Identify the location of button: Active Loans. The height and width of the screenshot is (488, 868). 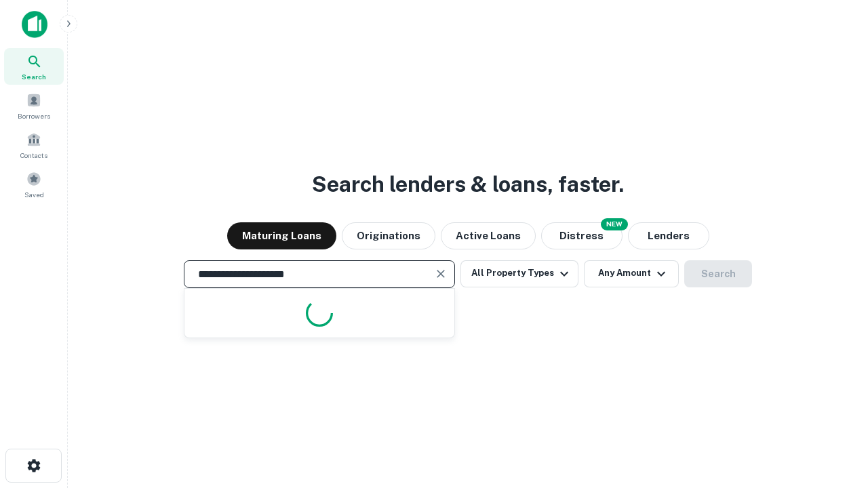
(488, 236).